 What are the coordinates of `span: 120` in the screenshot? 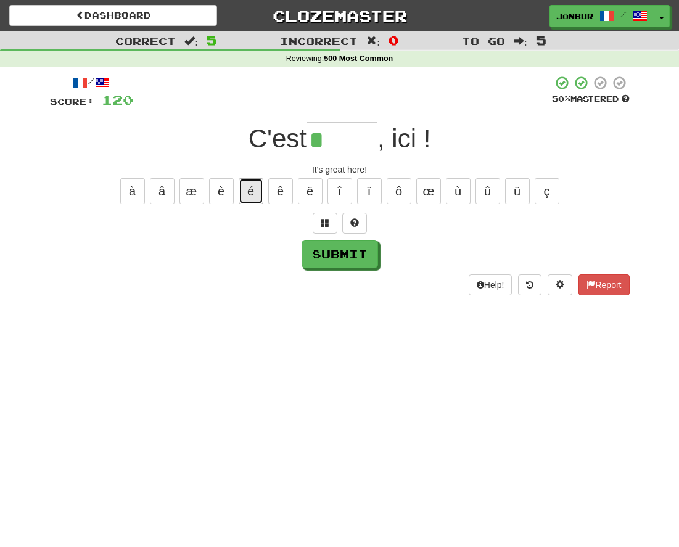 It's located at (117, 99).